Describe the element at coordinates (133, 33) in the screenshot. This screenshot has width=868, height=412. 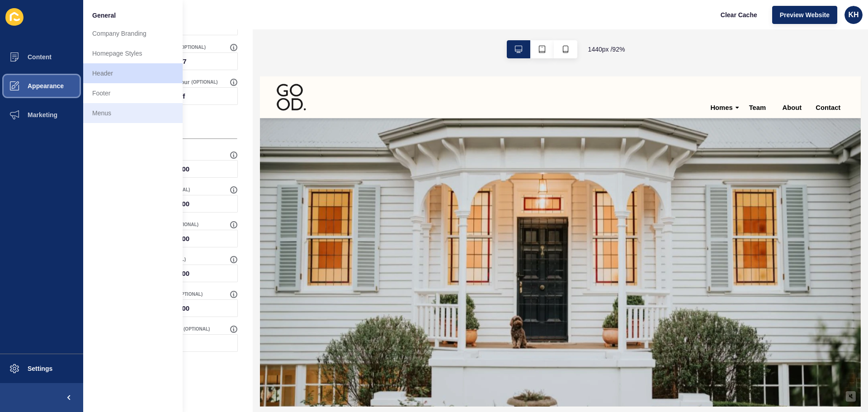
I see `a: Company Branding` at that location.